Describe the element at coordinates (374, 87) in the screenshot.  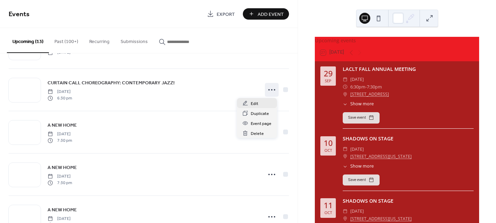
I see `span: 7:30pm` at that location.